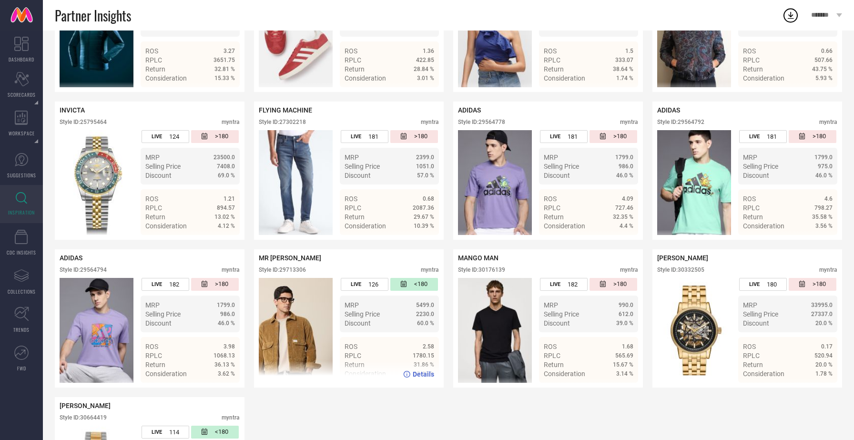  I want to click on span: 23500.0, so click(224, 157).